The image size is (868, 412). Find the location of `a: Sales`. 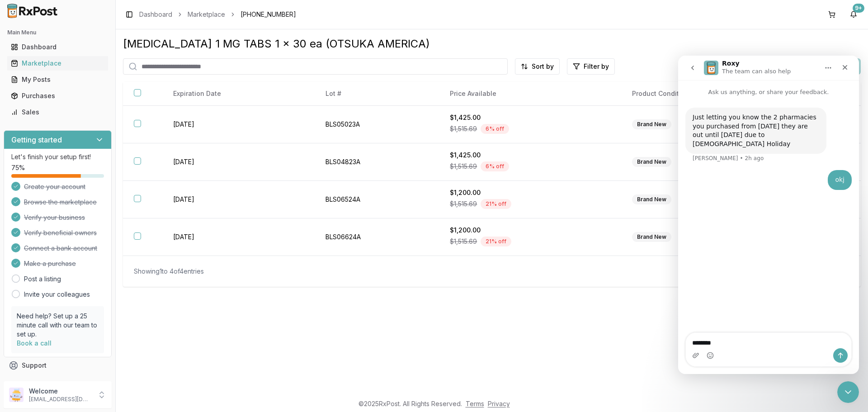

a: Sales is located at coordinates (57, 112).